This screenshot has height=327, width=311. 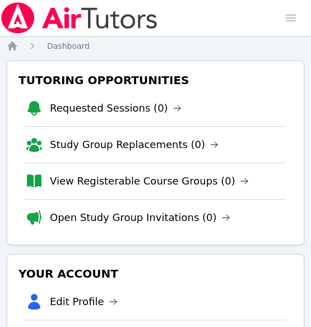 I want to click on a: Open Study Group Invitations (0), so click(x=140, y=218).